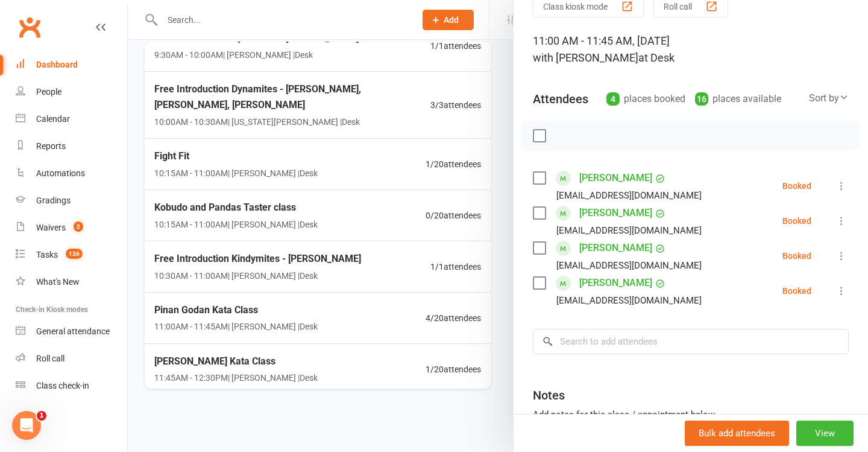  What do you see at coordinates (549, 395) in the screenshot?
I see `div: Notes` at bounding box center [549, 395].